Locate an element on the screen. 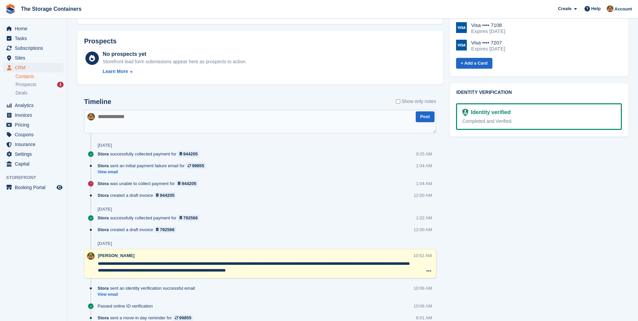  div: 9:25 AM is located at coordinates (424, 154).